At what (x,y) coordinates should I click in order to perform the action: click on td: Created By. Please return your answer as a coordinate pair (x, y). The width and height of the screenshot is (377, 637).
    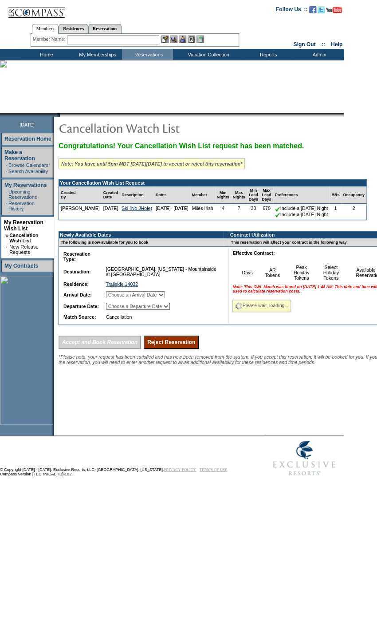
    Looking at the image, I should click on (80, 195).